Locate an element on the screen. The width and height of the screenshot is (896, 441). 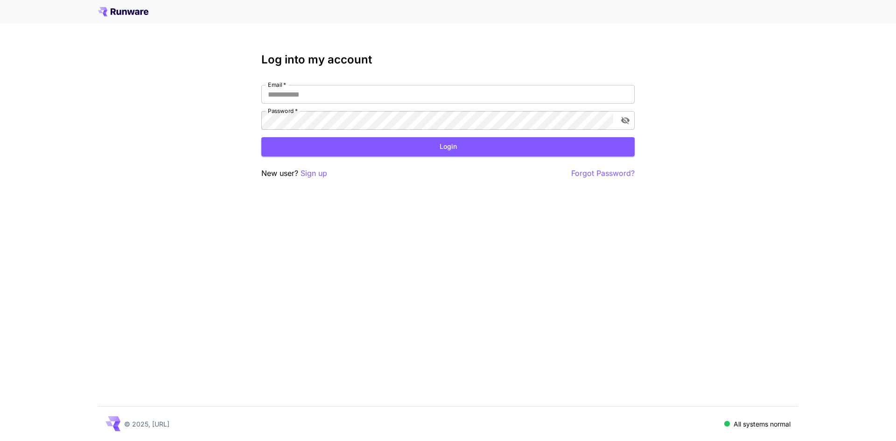
label: Password is located at coordinates (283, 111).